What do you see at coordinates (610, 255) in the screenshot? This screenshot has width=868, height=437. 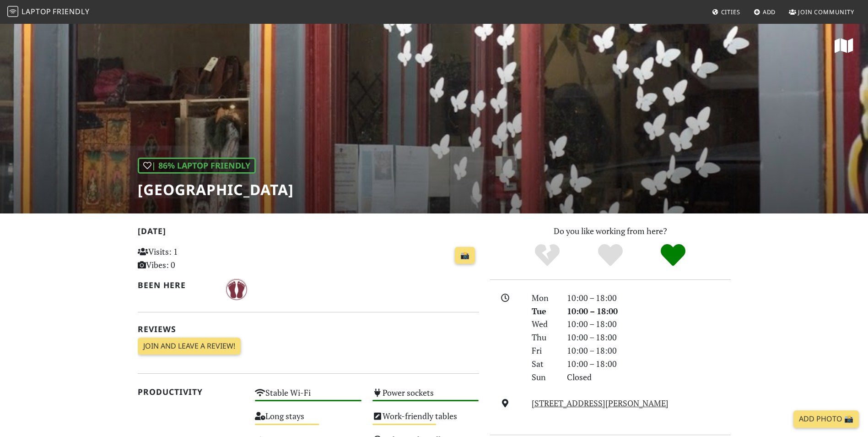 I see `div: Yes` at bounding box center [610, 255].